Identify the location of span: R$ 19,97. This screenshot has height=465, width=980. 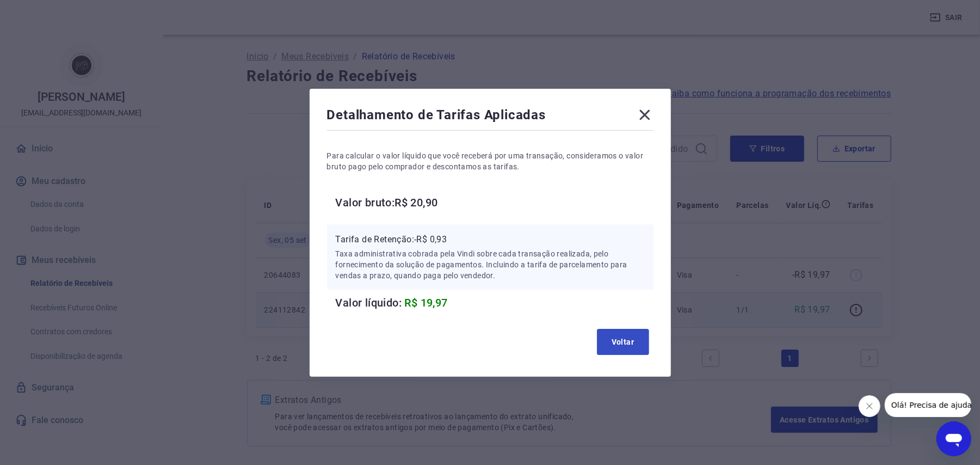
(426, 303).